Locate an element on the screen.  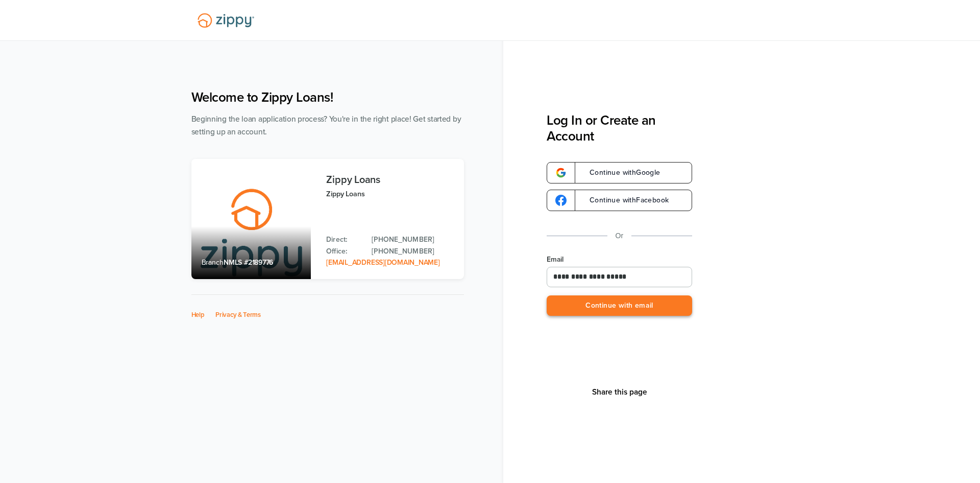
span: Continue with Google is located at coordinates (619, 173).